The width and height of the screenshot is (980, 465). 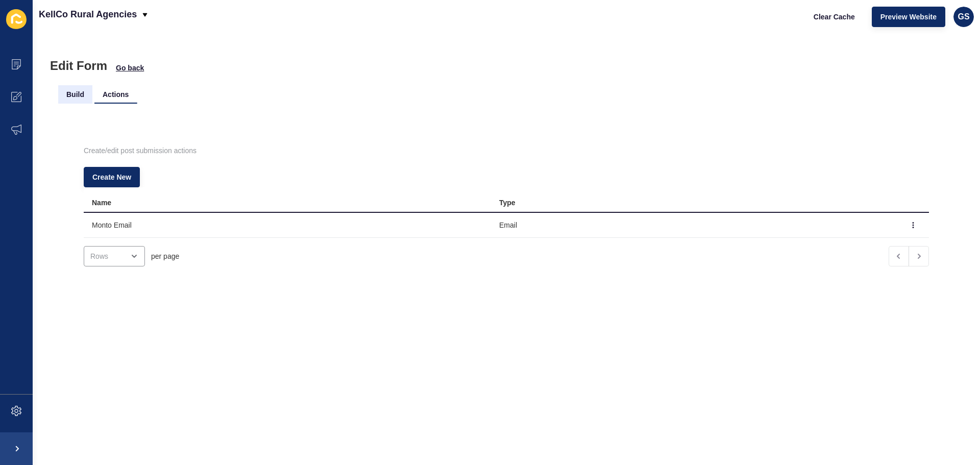 What do you see at coordinates (114, 256) in the screenshot?
I see `div: open menu` at bounding box center [114, 256].